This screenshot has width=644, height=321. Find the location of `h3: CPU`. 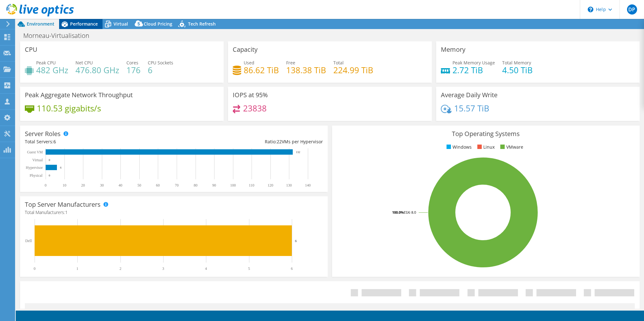

h3: CPU is located at coordinates (31, 49).